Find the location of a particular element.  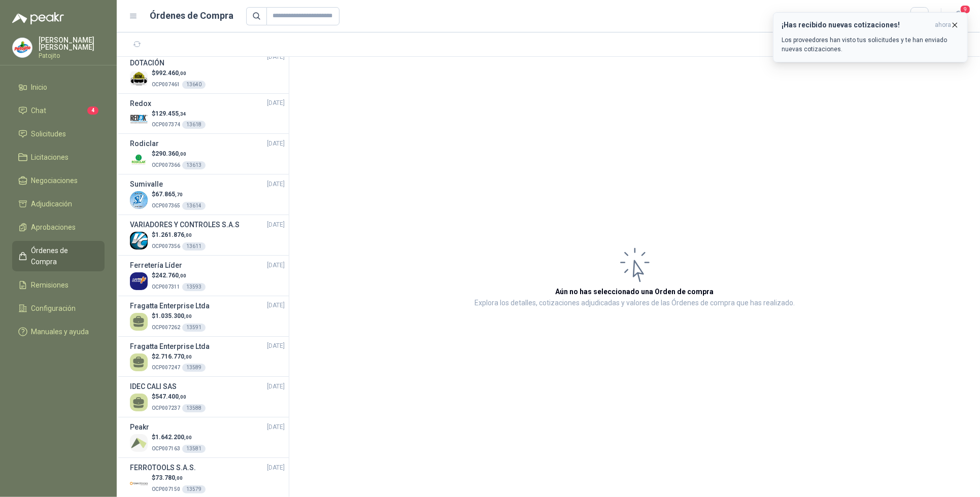

span: OCP007163 is located at coordinates (166, 449).